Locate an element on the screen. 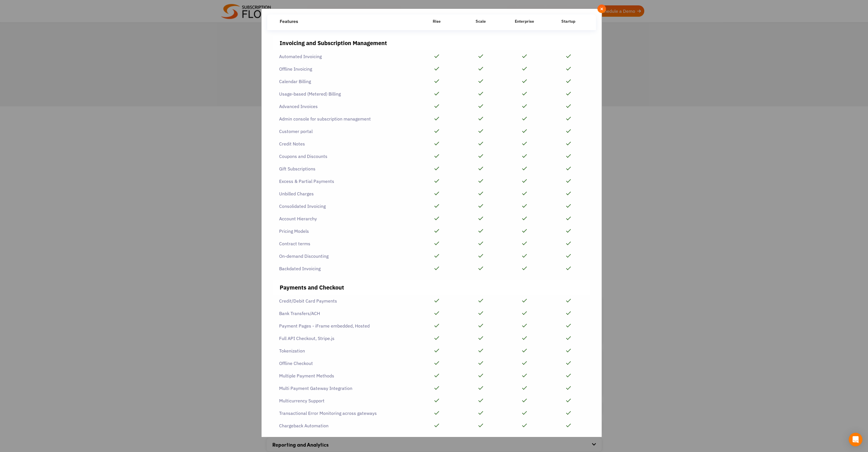 The image size is (868, 452). div: Multiple Payment Methods is located at coordinates (344, 376).